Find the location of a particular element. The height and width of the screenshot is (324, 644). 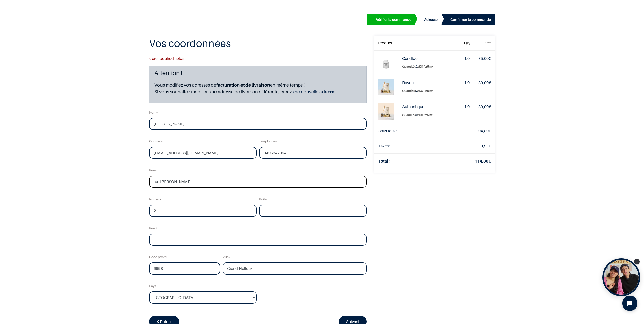

span: 19,91 is located at coordinates (483, 146).